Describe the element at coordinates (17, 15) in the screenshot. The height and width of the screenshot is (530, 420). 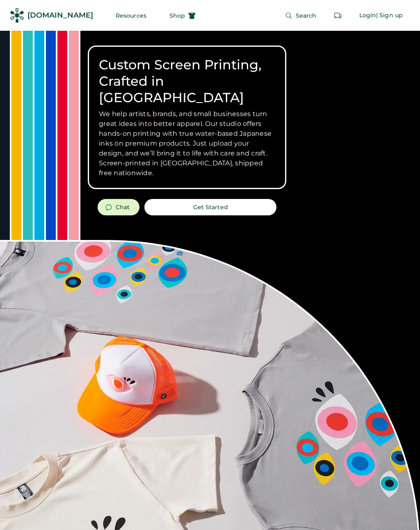
I see `img: Rendered Logo - Screens` at that location.